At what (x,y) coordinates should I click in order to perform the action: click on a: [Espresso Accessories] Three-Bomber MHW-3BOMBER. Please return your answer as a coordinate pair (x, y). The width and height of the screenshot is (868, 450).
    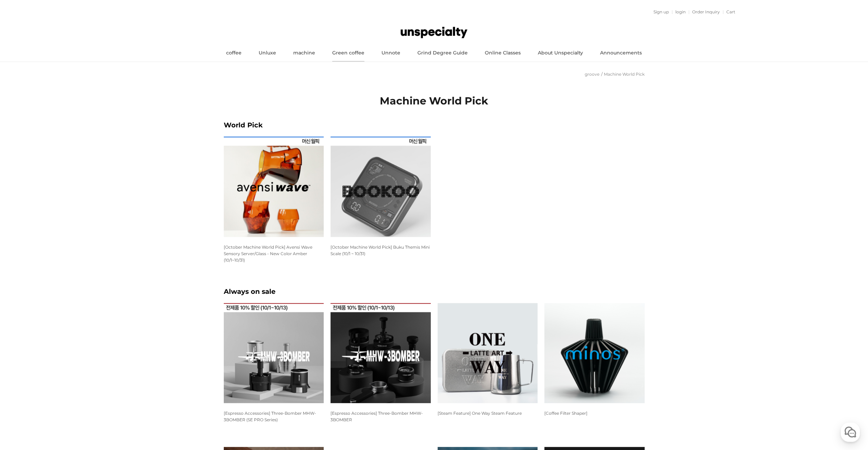
    Looking at the image, I should click on (377, 416).